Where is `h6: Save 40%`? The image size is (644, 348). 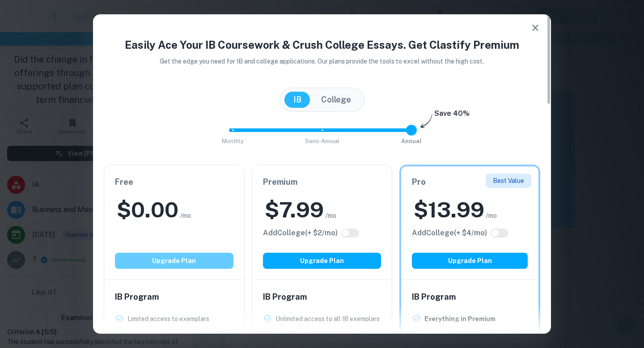 h6: Save 40% is located at coordinates (452, 116).